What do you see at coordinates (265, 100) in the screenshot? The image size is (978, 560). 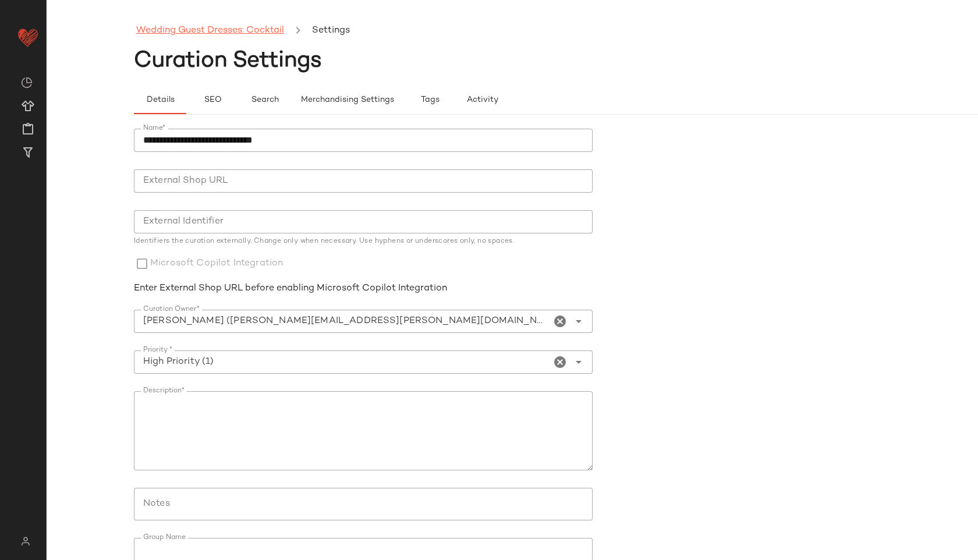 I see `span: Search` at bounding box center [265, 100].